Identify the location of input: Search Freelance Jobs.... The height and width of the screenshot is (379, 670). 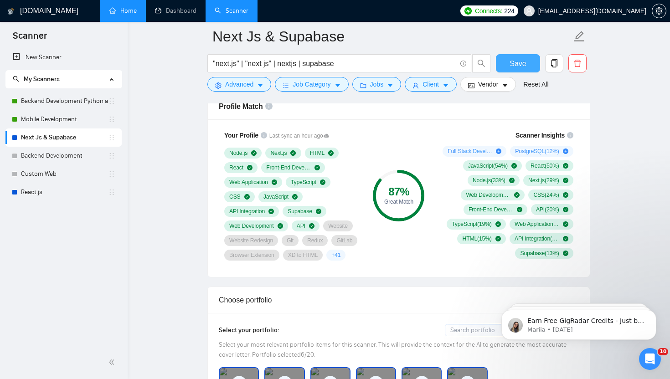
(335, 63).